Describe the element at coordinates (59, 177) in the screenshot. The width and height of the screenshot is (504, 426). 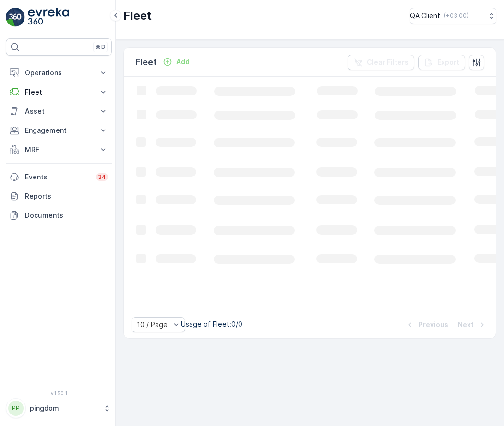
I see `a: Events34` at that location.